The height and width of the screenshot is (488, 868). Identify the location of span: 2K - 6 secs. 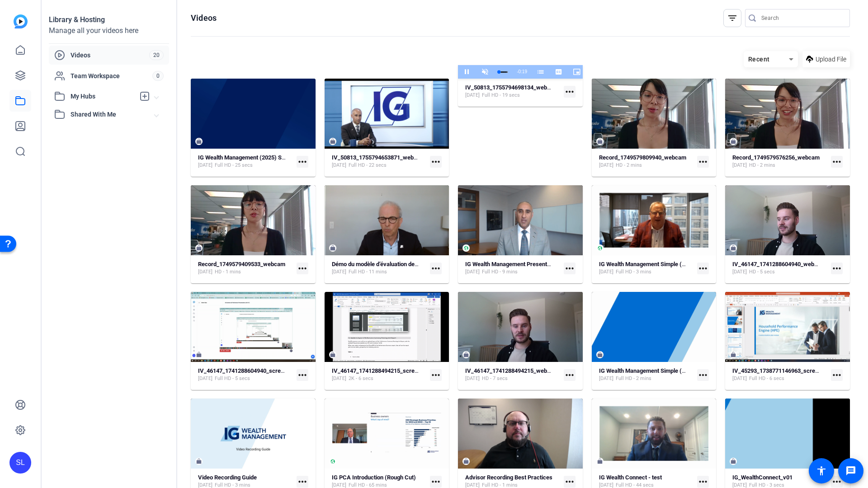
(361, 379).